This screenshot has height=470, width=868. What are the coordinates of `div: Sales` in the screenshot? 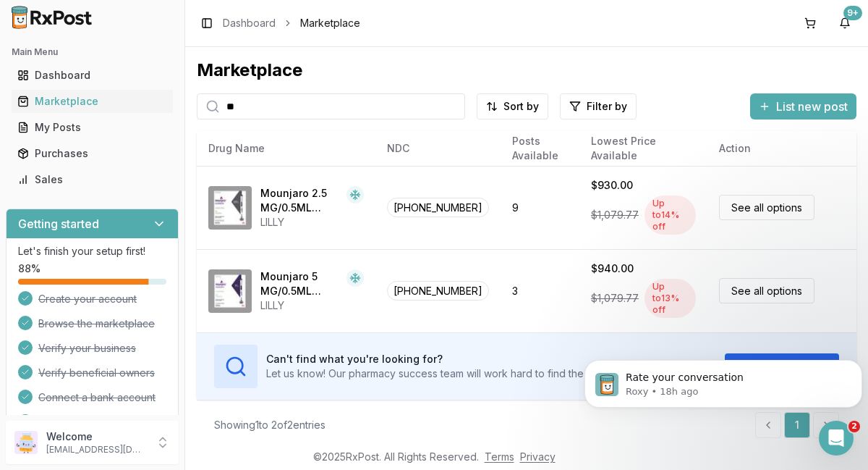 It's located at (92, 179).